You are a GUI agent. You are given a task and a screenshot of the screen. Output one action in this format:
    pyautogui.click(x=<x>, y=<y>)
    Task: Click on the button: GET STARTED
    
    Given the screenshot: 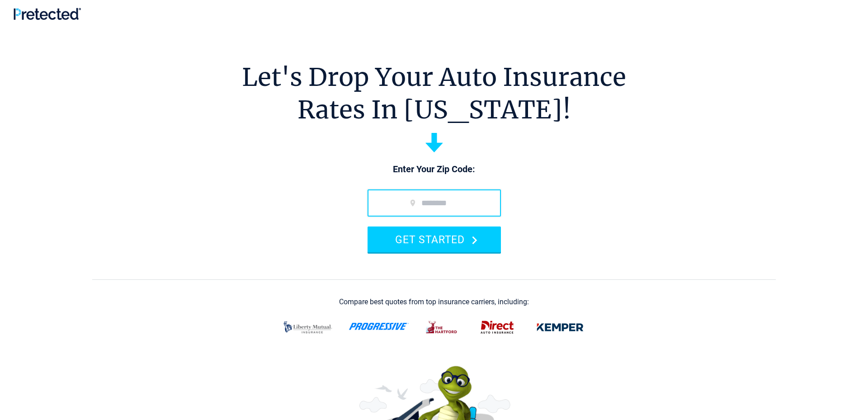 What is the action you would take?
    pyautogui.click(x=434, y=239)
    